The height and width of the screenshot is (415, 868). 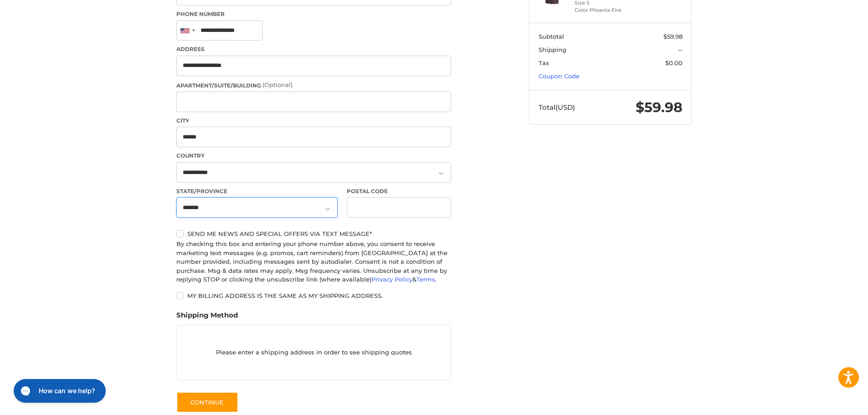 What do you see at coordinates (544, 63) in the screenshot?
I see `span: Tax` at bounding box center [544, 63].